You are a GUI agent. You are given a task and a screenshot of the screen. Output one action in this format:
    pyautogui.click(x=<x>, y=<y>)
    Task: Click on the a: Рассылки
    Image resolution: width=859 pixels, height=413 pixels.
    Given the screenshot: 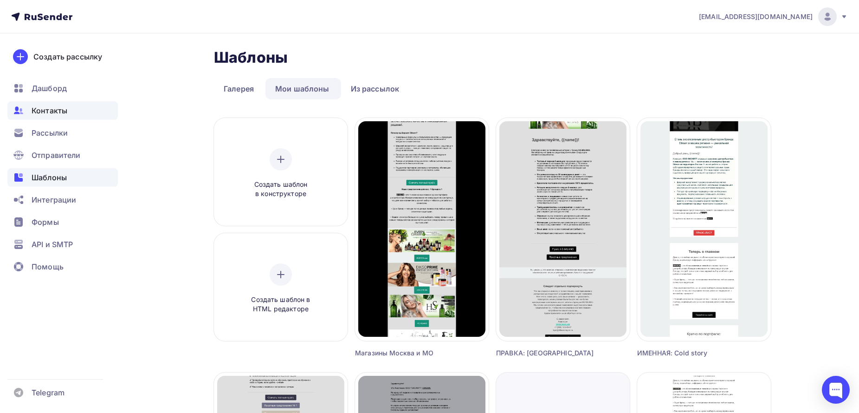 What is the action you would take?
    pyautogui.click(x=63, y=133)
    